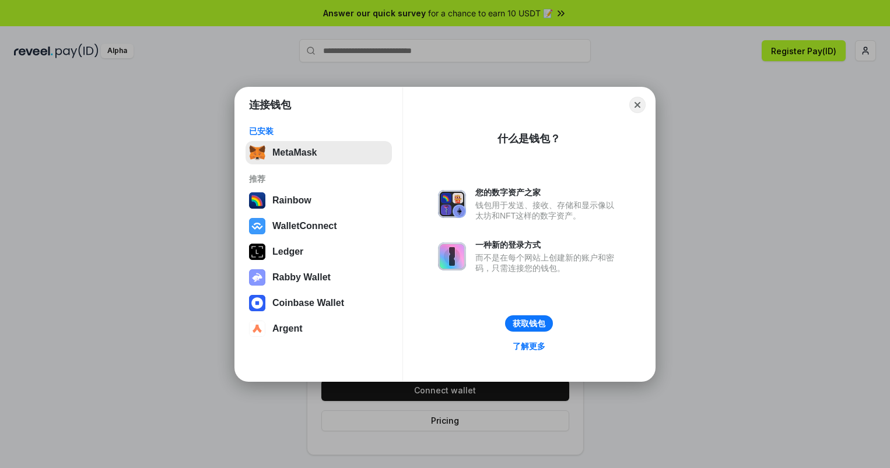 The height and width of the screenshot is (468, 890). I want to click on div: 您的数字资产之家, so click(548, 192).